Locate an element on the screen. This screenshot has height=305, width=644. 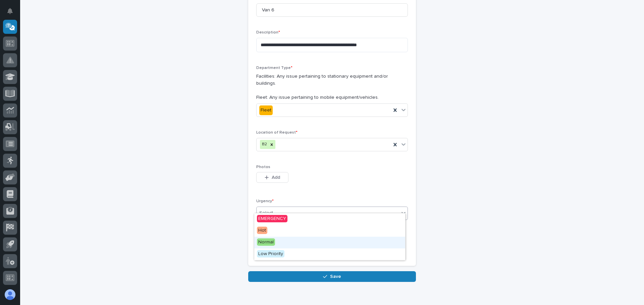
button: Notifications is located at coordinates (10, 11).